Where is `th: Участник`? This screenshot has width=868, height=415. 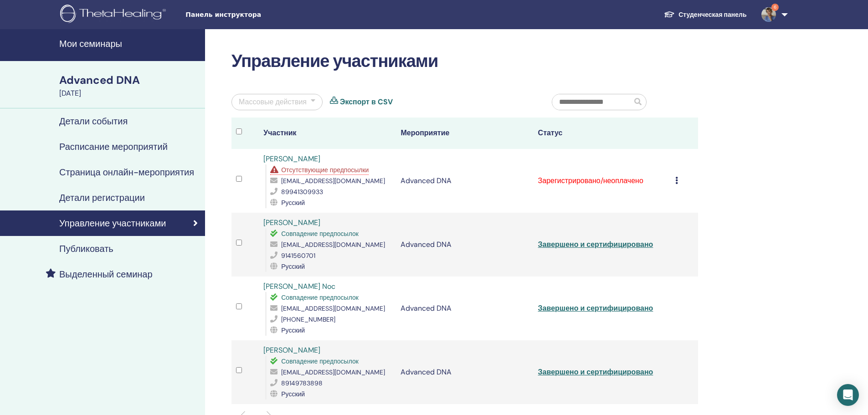 th: Участник is located at coordinates (327, 133).